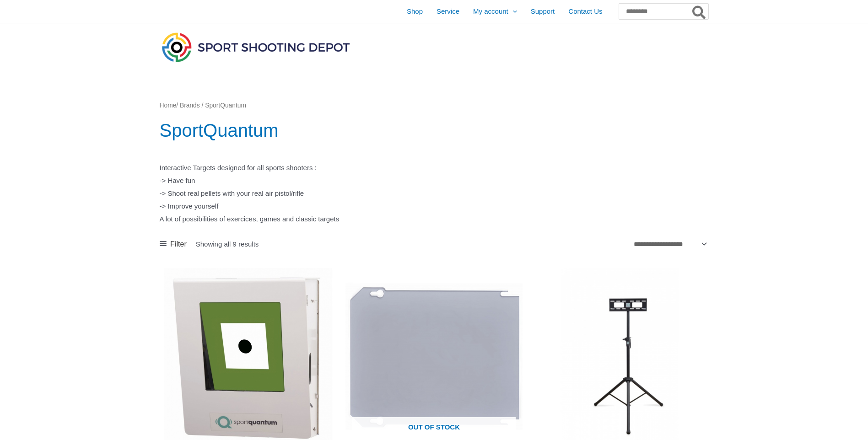 The height and width of the screenshot is (440, 868). I want to click on img: Sport Shooting Depot, so click(256, 48).